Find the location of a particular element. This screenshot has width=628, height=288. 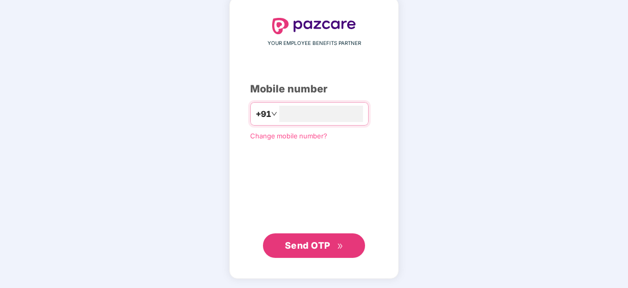

span: double-right is located at coordinates (340, 246).